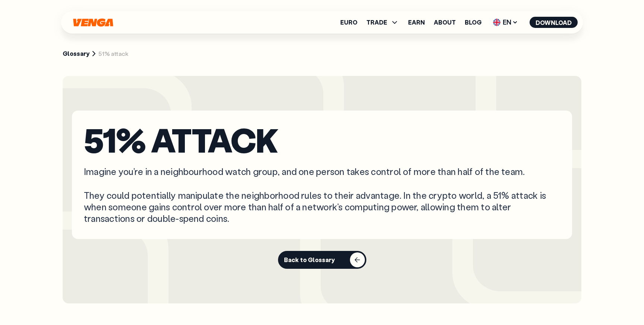 The width and height of the screenshot is (644, 325). What do you see at coordinates (553, 22) in the screenshot?
I see `a: Download` at bounding box center [553, 22].